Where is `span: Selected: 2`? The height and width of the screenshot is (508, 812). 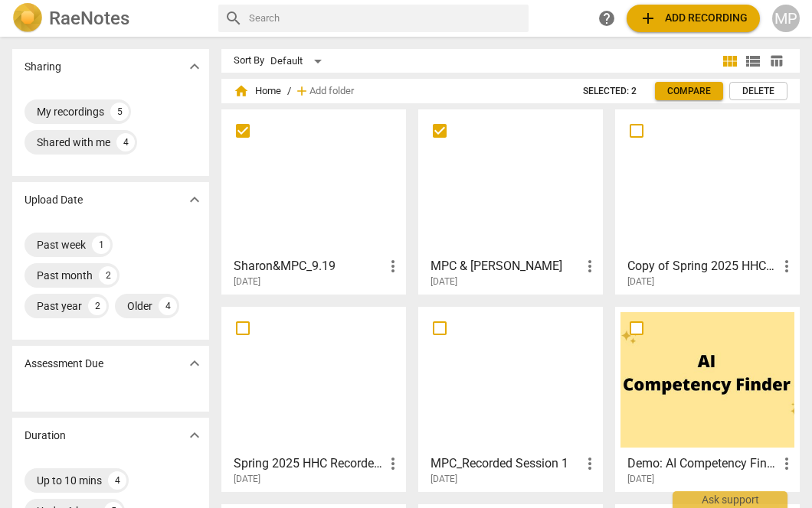
span: Selected: 2 is located at coordinates (609, 91).